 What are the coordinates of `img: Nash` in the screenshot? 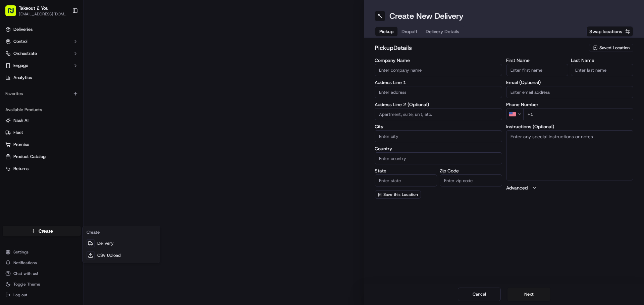 It's located at (14, 14).